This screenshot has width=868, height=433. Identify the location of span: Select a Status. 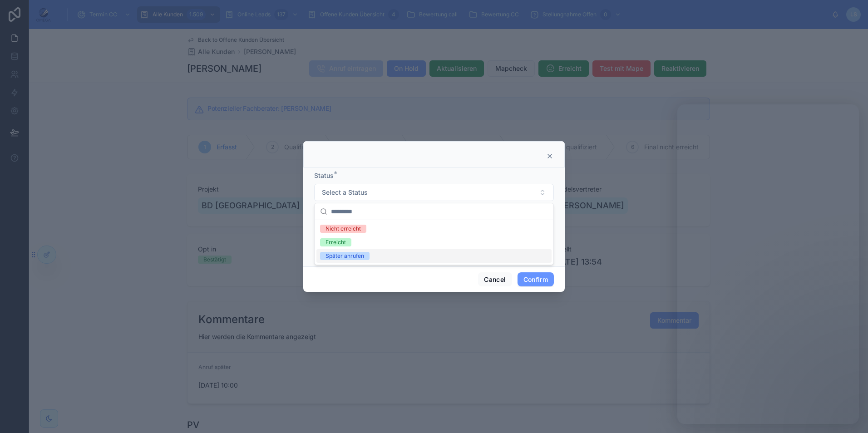
(345, 192).